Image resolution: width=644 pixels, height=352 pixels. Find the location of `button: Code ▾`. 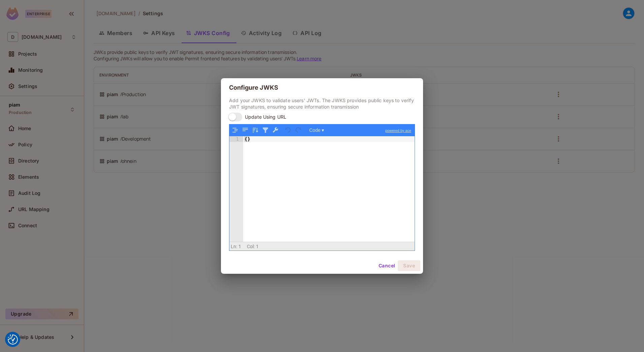

button: Code ▾ is located at coordinates (317, 130).